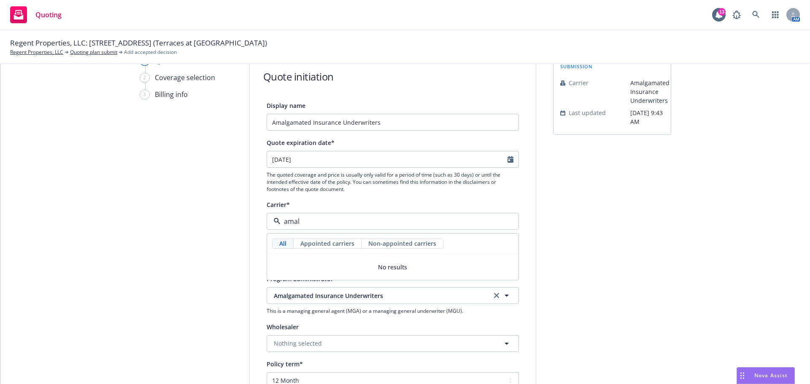 The width and height of the screenshot is (810, 384). What do you see at coordinates (327, 243) in the screenshot?
I see `span: Appointed carriers` at bounding box center [327, 243].